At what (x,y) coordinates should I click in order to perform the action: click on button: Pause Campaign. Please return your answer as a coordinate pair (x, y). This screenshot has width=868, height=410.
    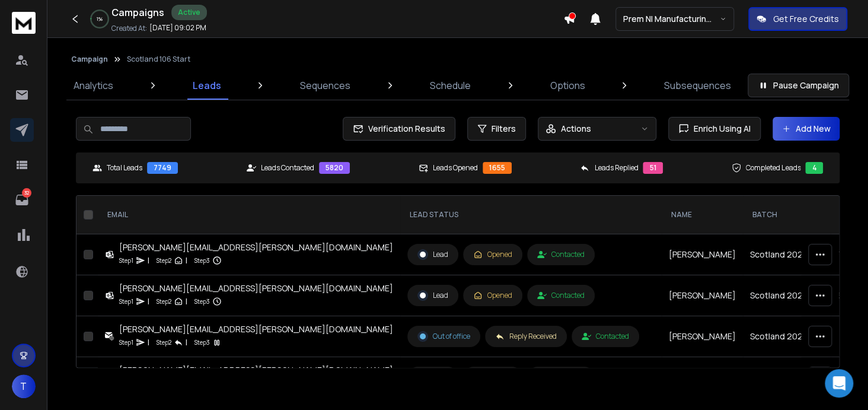
    Looking at the image, I should click on (798, 85).